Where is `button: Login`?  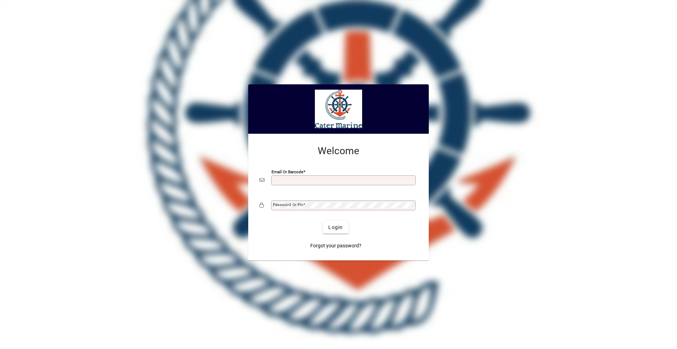
button: Login is located at coordinates (335, 227).